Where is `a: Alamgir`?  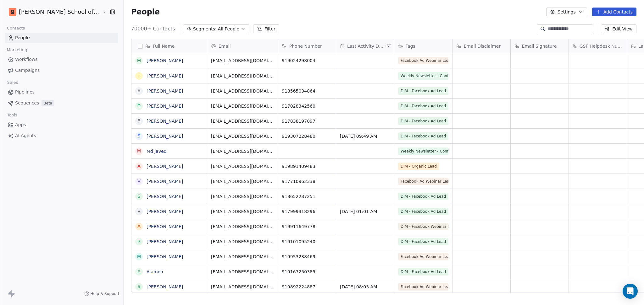 a: Alamgir is located at coordinates (155, 272).